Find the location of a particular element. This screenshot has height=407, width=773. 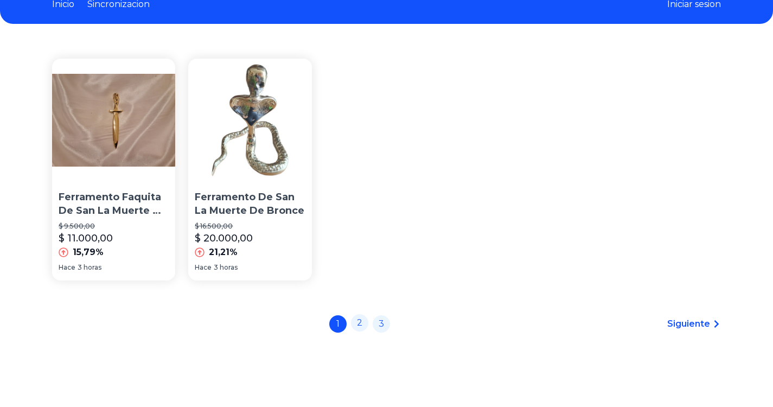

a: Ferramento Faquita De San La Muerte De Bronce Ferramento Faquita De San La Muerte De Bronce$ 9.50... is located at coordinates (113, 169).